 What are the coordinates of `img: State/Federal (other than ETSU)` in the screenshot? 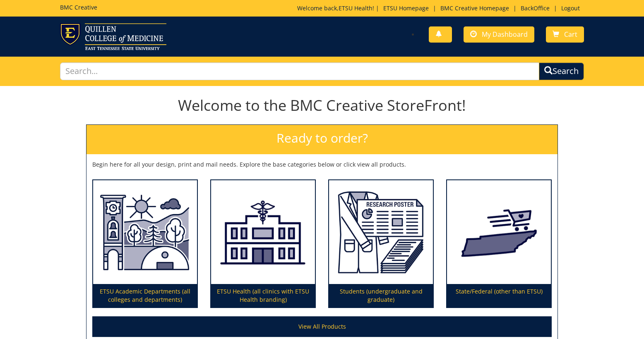 It's located at (499, 232).